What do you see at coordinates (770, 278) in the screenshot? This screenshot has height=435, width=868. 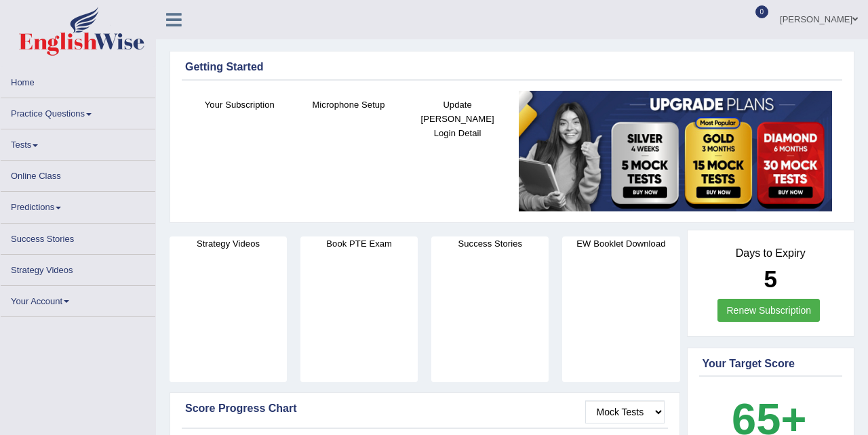 I see `b: 5` at bounding box center [770, 278].